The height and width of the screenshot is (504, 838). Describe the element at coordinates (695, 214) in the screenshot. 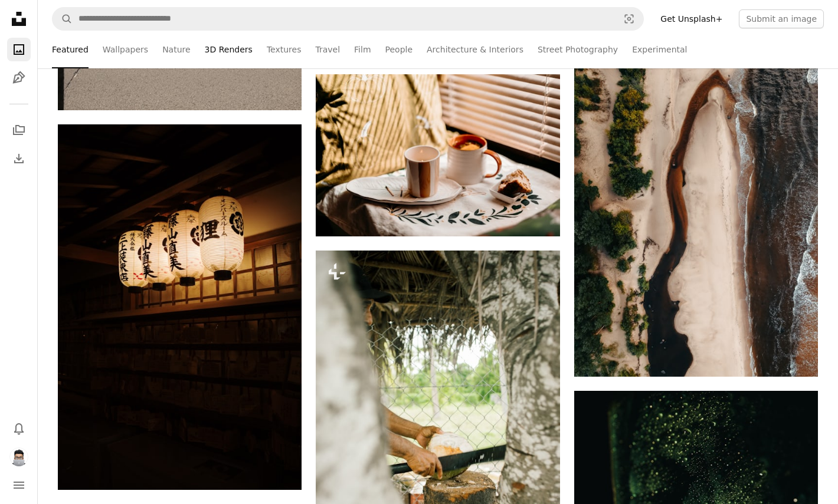

I see `img: Aerial view of a river flowing into the ocean on a sandy beach.` at that location.